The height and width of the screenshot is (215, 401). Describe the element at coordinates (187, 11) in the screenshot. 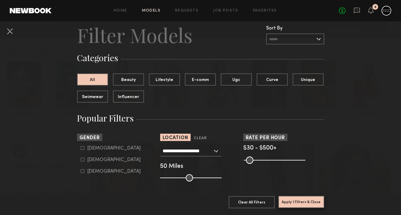

I see `a: Requests` at that location.